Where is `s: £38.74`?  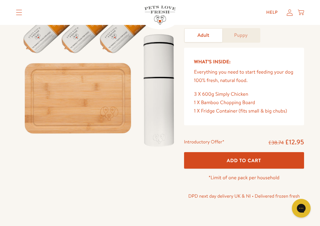 s: £38.74 is located at coordinates (276, 143).